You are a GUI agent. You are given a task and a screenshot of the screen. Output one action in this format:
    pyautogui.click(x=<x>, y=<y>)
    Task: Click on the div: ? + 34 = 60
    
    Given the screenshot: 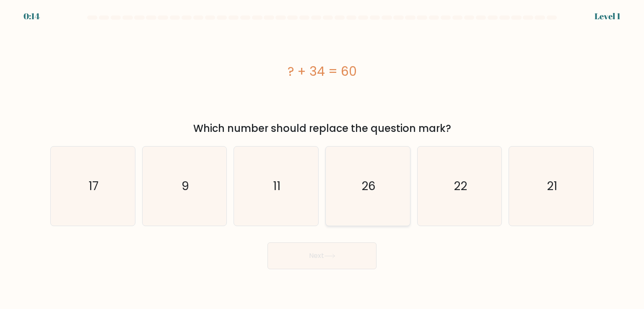 What is the action you would take?
    pyautogui.click(x=322, y=72)
    